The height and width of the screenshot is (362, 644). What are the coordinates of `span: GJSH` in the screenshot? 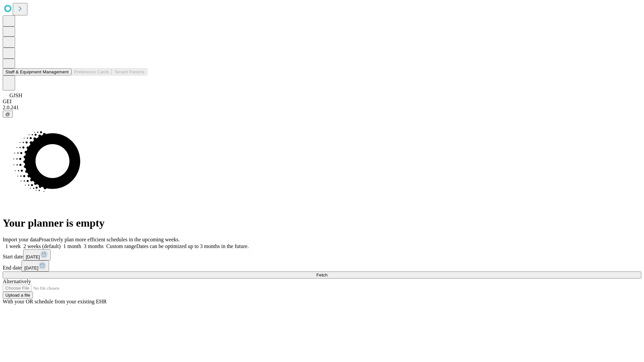 It's located at (15, 95).